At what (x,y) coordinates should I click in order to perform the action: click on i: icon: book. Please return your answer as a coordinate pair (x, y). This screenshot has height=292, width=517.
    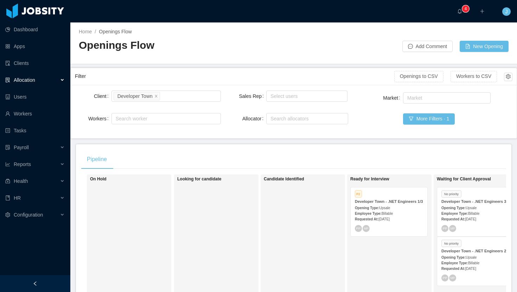
    Looking at the image, I should click on (8, 198).